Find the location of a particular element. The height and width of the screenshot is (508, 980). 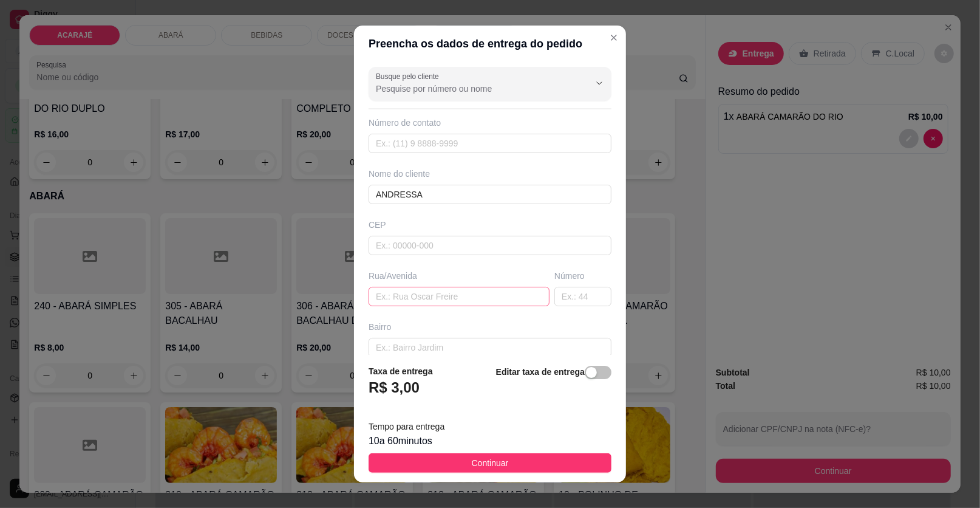

button: Close is located at coordinates (614, 38).